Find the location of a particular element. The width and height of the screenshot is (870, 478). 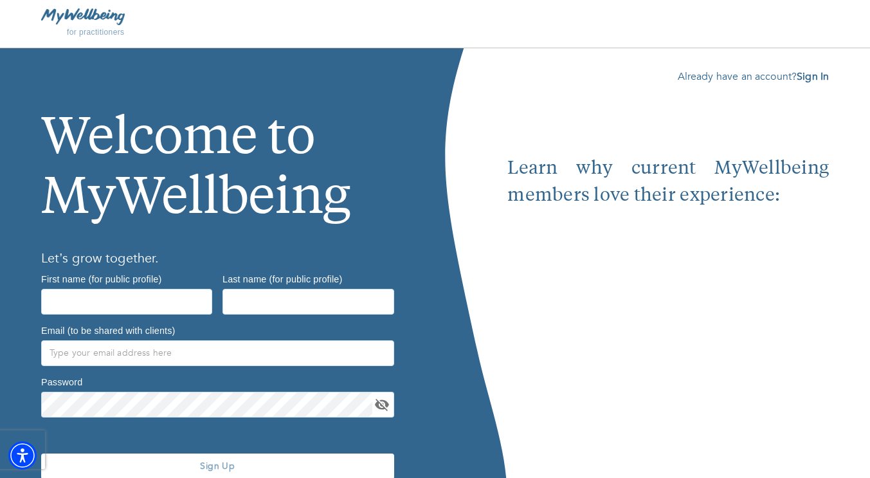

span: Sign Up is located at coordinates (217, 466).